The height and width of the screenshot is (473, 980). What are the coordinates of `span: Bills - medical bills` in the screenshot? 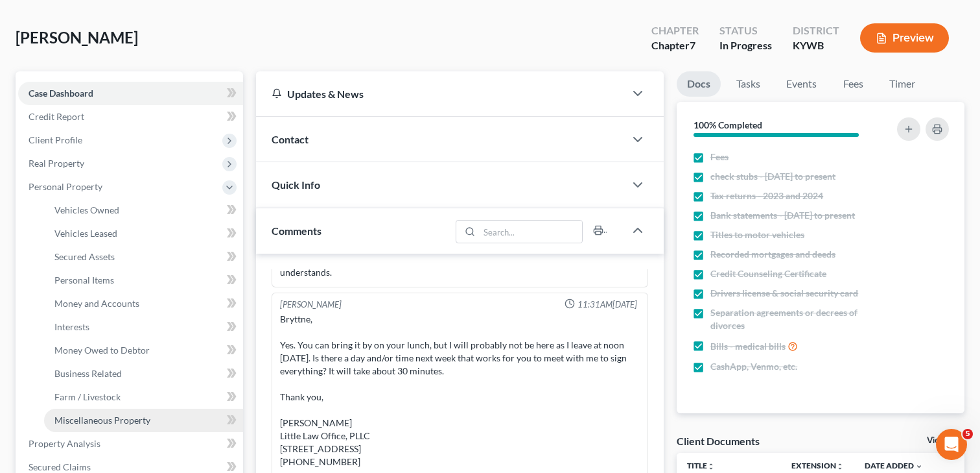 It's located at (748, 346).